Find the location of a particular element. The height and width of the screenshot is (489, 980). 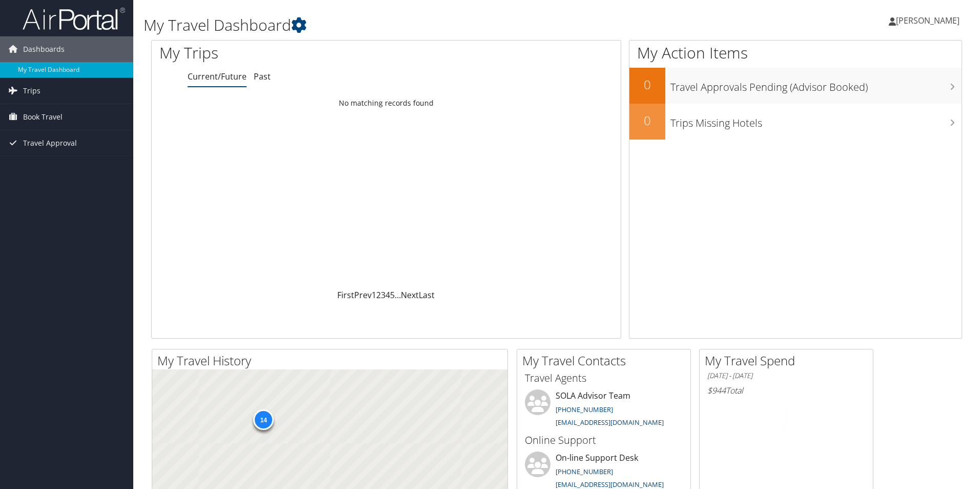

h3: Travel Approvals Pending (Advisor Booked) is located at coordinates (816, 85).